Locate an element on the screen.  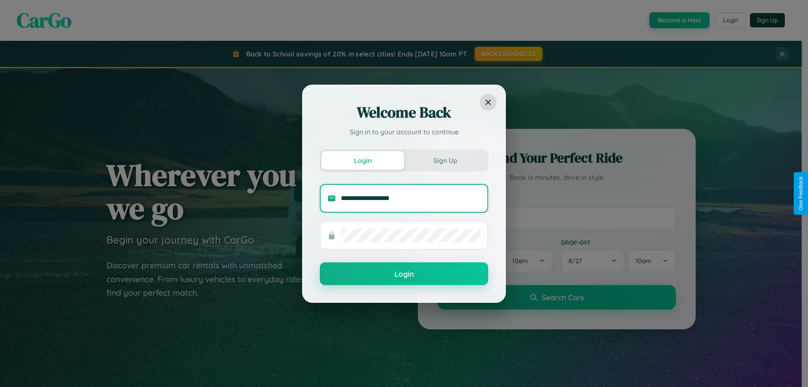
div: Give Feedback is located at coordinates (801, 193).